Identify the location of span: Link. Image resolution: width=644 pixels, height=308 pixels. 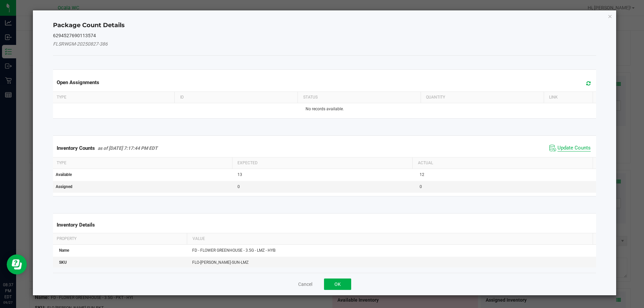
(553, 97).